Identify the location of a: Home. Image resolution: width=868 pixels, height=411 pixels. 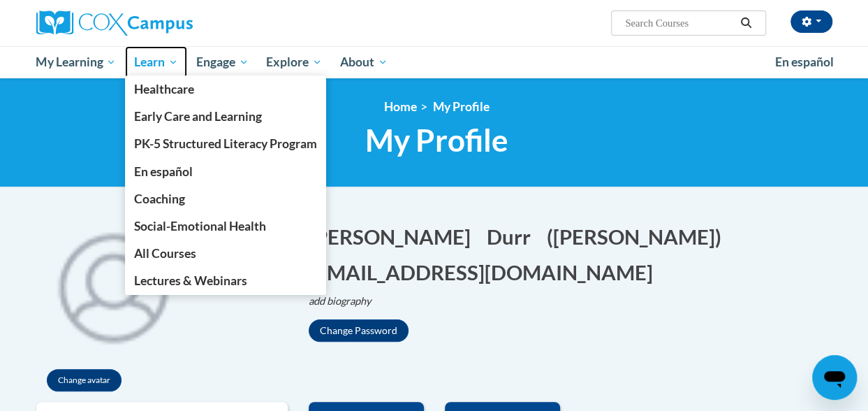
(401, 106).